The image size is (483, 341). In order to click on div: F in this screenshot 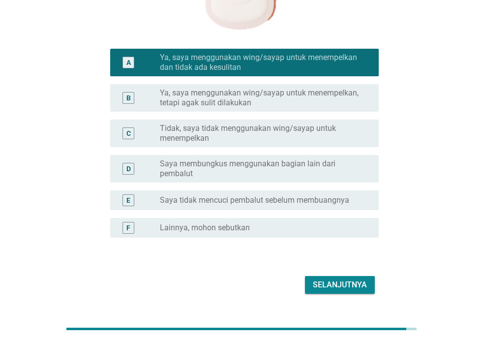, I will do `click(128, 227)`.